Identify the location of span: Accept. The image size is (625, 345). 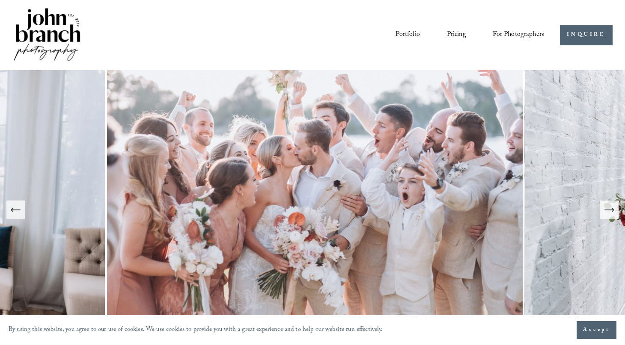
(596, 330).